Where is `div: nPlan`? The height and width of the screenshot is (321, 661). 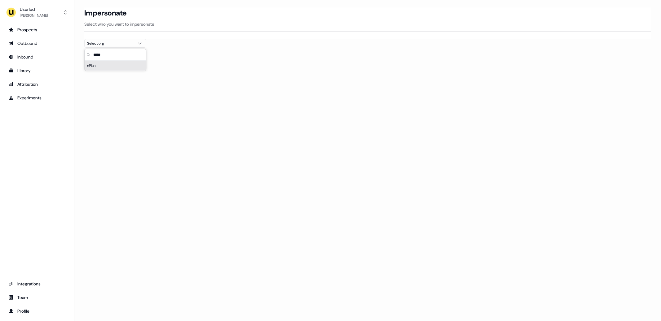
div: nPlan is located at coordinates (115, 66).